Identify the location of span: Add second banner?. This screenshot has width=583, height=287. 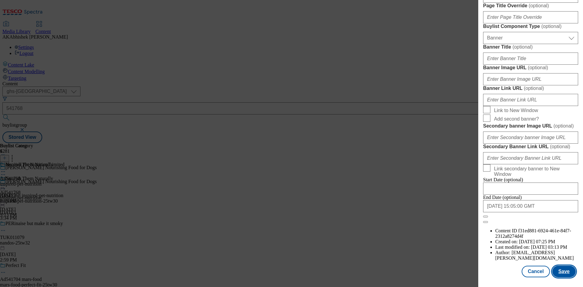
(516, 119).